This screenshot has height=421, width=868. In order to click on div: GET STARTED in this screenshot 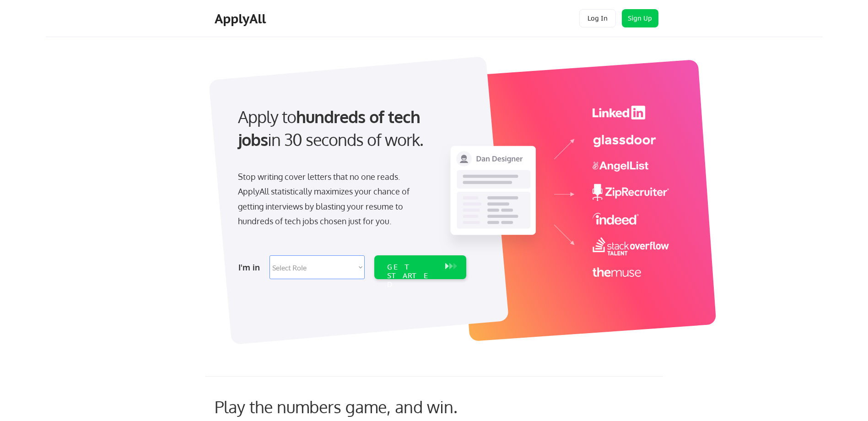, I will do `click(411, 276)`.